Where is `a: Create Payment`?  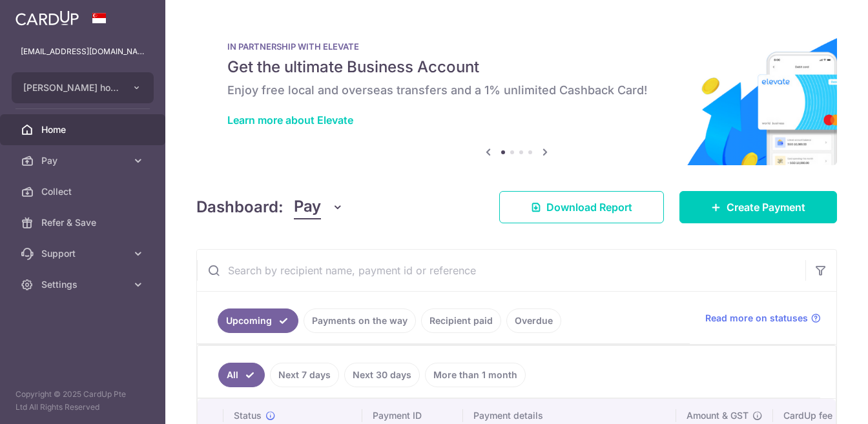
a: Create Payment is located at coordinates (758, 207).